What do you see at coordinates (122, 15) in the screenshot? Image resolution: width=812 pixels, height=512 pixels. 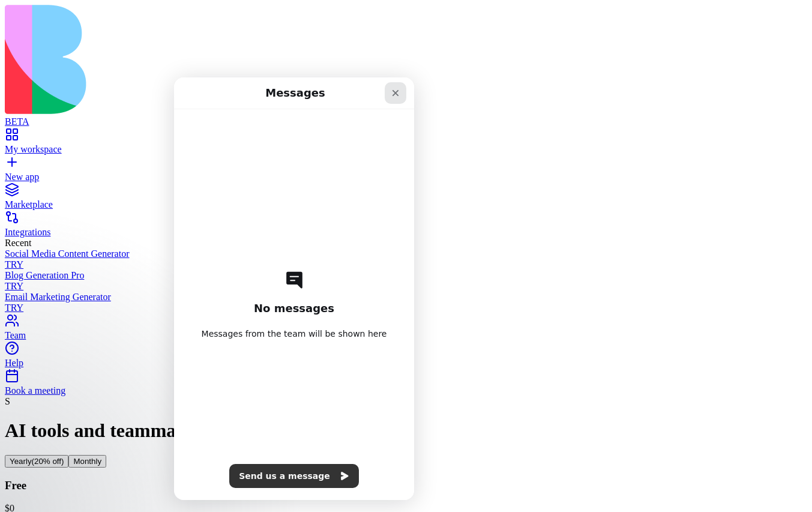 I see `h1: Messages` at bounding box center [122, 15].